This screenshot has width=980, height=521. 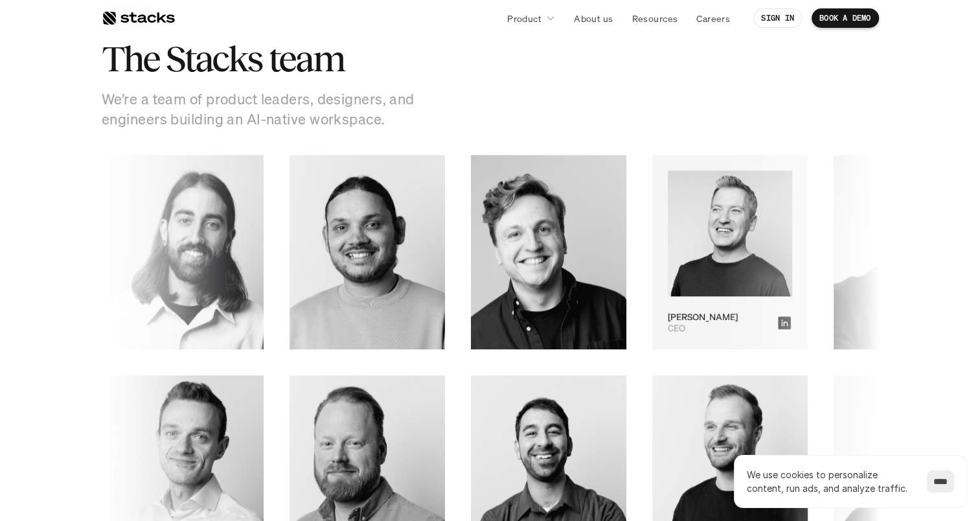 What do you see at coordinates (713, 18) in the screenshot?
I see `a: Careers` at bounding box center [713, 18].